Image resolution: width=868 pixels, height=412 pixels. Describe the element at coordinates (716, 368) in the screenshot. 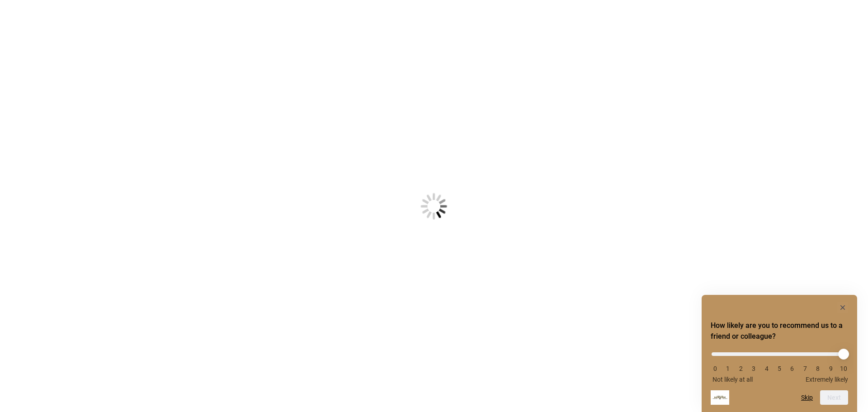

I see `li: 0` at that location.